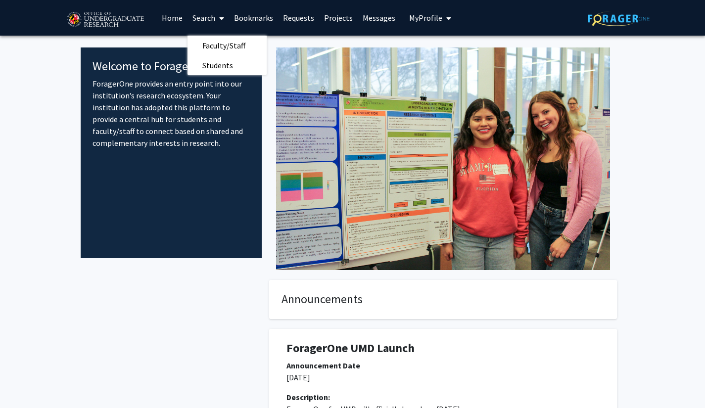  I want to click on img: ForagerOne Logo, so click(618, 18).